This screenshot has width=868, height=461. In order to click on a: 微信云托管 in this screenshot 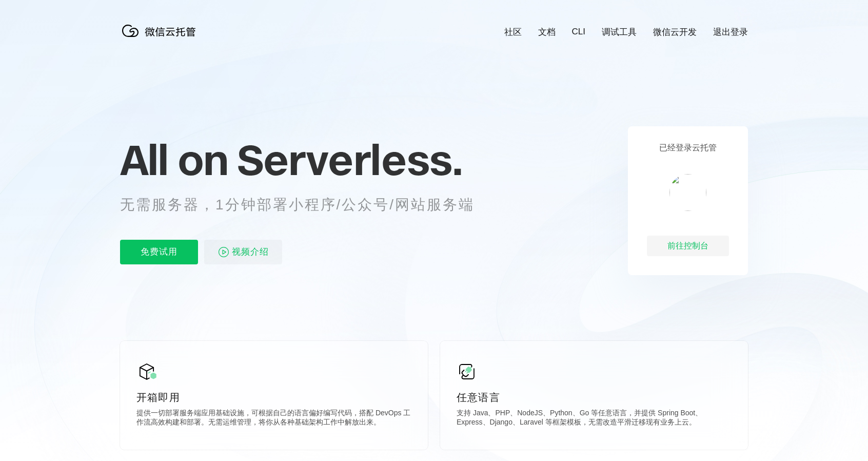, I will do `click(161, 38)`.